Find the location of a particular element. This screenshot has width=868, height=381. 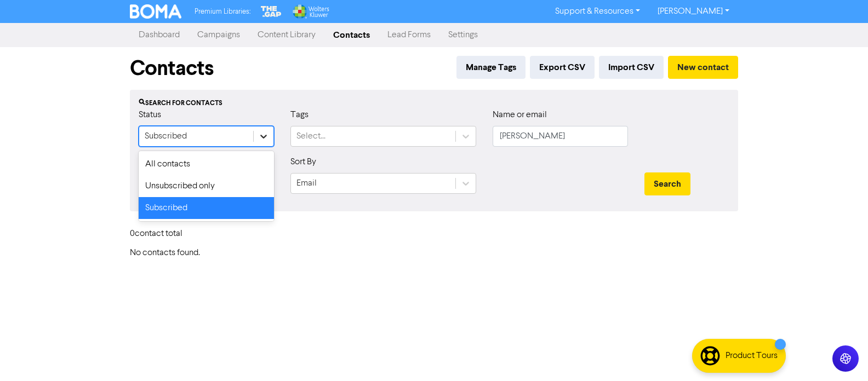

img: BOMA Logo is located at coordinates (156, 12).